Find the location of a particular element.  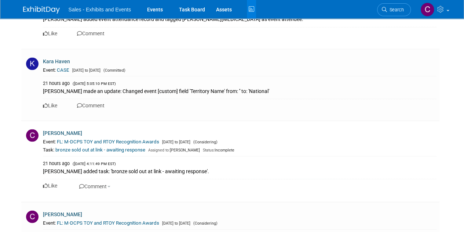

span: Assigned to: is located at coordinates (159, 149).